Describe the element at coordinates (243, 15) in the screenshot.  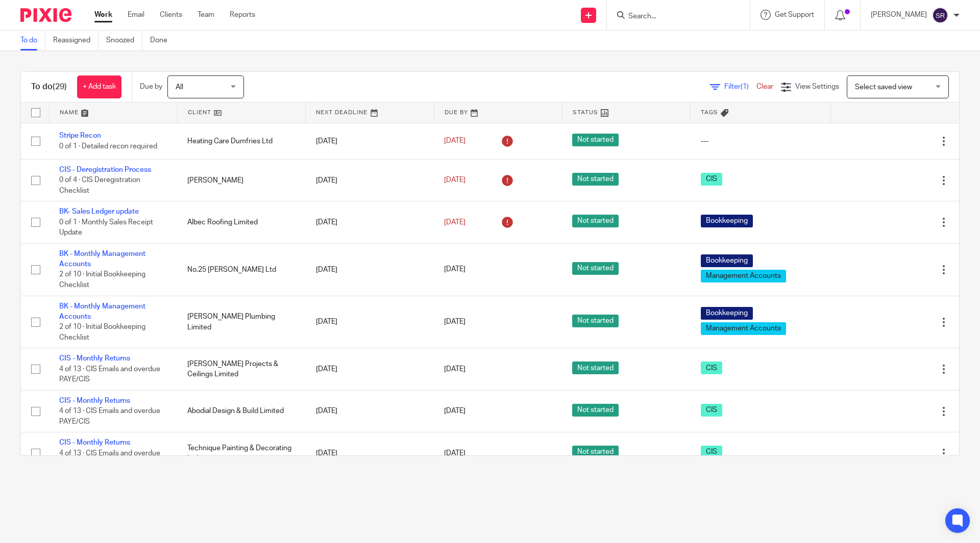
I see `a: Reports` at that location.